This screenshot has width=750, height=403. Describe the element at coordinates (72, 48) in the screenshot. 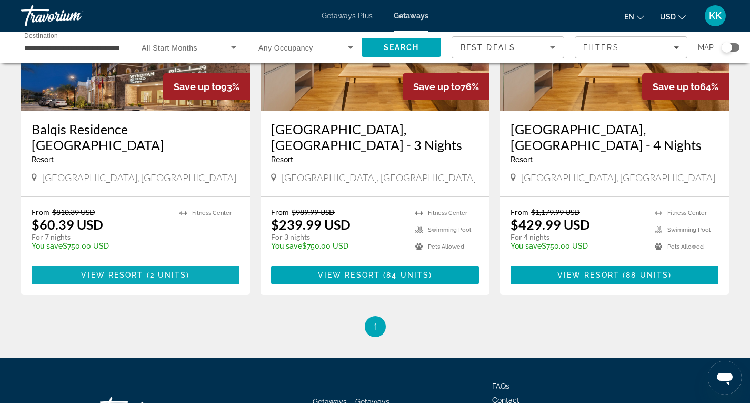

I see `input: Select destination` at that location.